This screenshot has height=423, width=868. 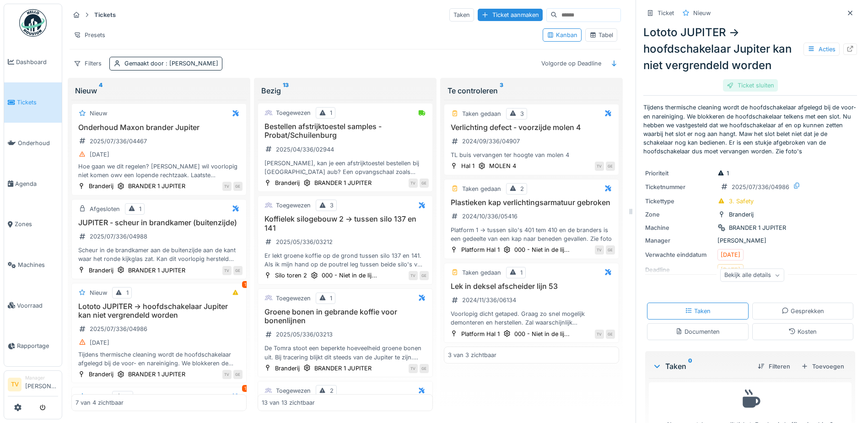 What do you see at coordinates (522, 114) in the screenshot?
I see `div: 3` at bounding box center [522, 114].